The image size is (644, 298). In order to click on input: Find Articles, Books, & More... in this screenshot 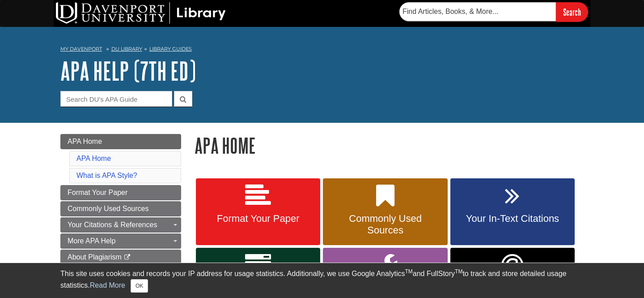, I will do `click(477, 11)`.